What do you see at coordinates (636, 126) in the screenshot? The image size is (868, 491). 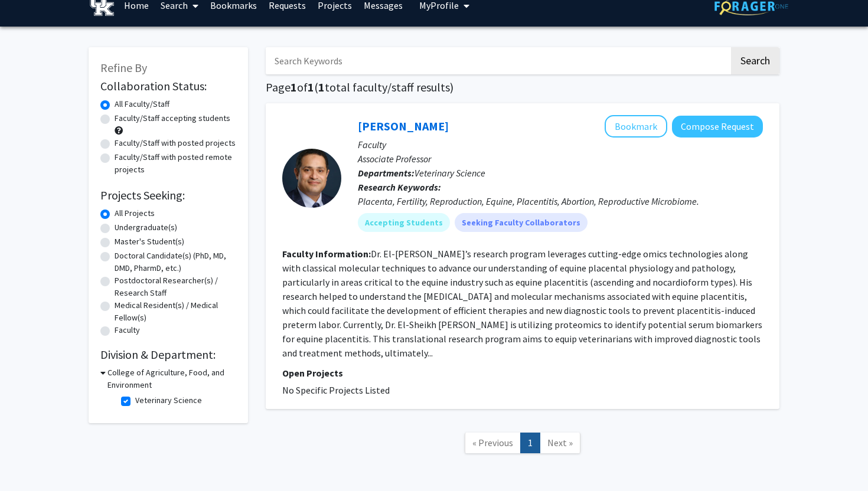 I see `button: Add Hossam El-Sheikh Ali to Bookmarks` at bounding box center [636, 126].